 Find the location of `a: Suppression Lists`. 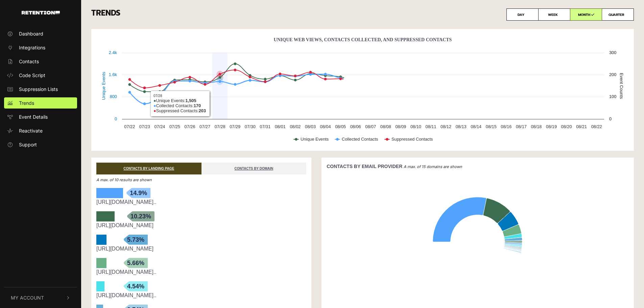

a: Suppression Lists is located at coordinates (41, 89).